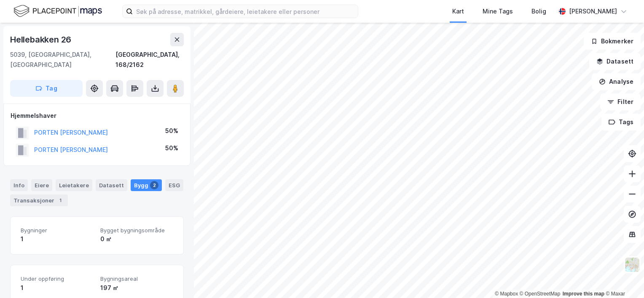  What do you see at coordinates (136, 239) in the screenshot?
I see `div: 0 ㎡` at bounding box center [136, 239].